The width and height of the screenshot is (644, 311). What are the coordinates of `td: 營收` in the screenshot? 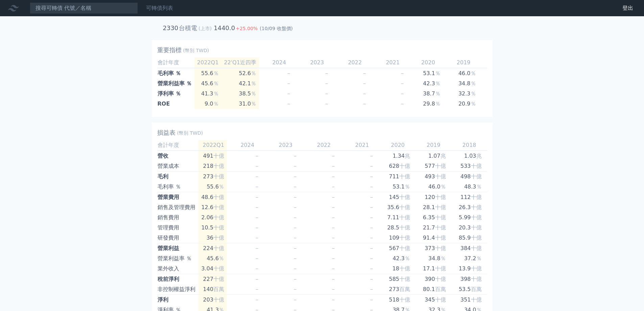 It's located at (178, 156).